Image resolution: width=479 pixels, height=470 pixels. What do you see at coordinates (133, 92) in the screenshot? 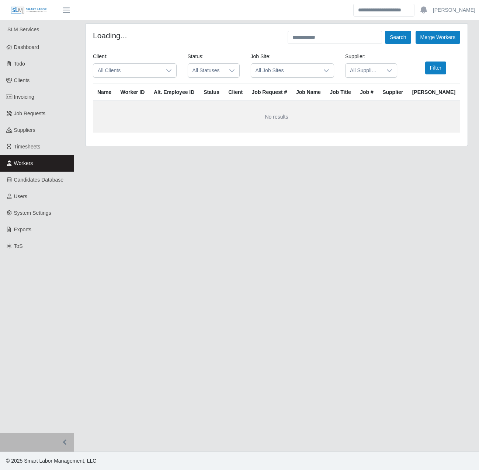
I see `th: Worker ID` at bounding box center [133, 92].